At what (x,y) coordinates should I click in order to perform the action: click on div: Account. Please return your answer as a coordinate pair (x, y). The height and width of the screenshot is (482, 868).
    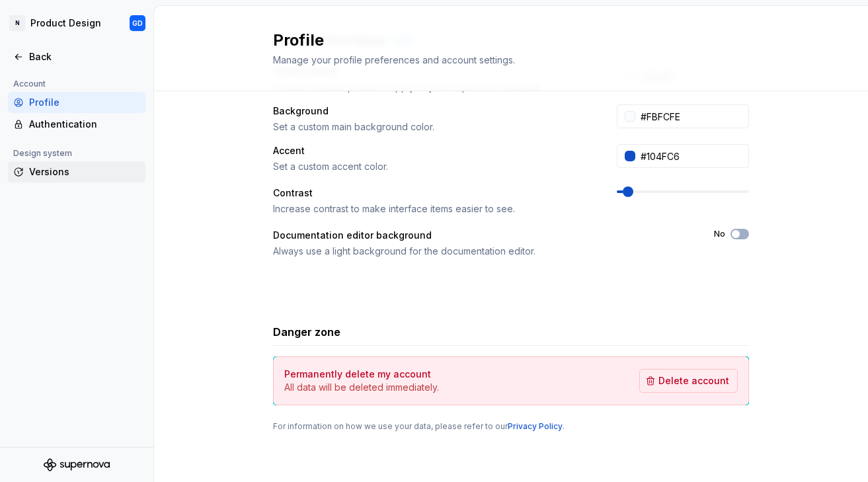
    Looking at the image, I should click on (29, 84).